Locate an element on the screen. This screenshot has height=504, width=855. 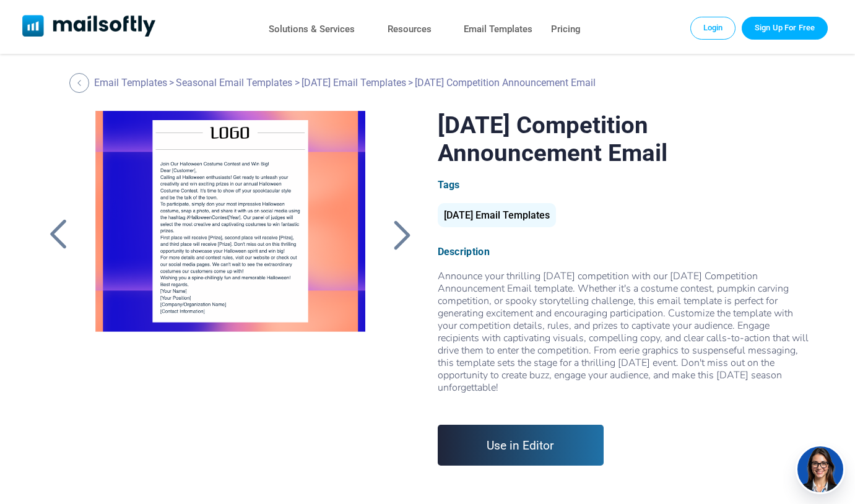
a: Solutions & Services is located at coordinates (311, 29).